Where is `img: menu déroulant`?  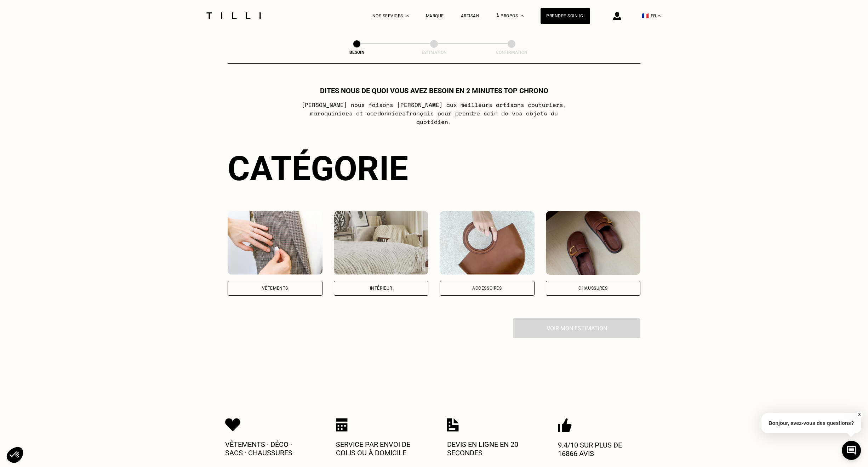 img: menu déroulant is located at coordinates (659, 16).